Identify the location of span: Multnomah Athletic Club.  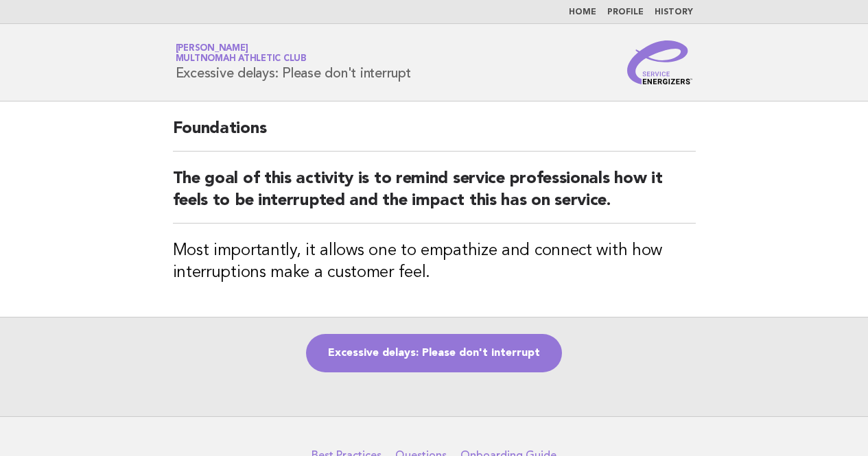
(241, 59).